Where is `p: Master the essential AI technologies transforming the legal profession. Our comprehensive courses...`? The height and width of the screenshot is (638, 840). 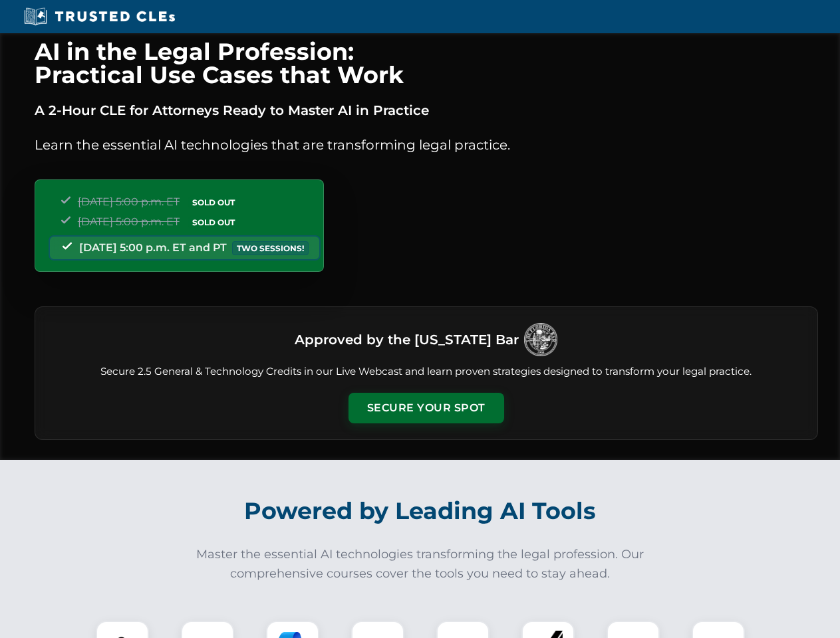 p: Master the essential AI technologies transforming the legal profession. Our comprehensive courses... is located at coordinates (420, 565).